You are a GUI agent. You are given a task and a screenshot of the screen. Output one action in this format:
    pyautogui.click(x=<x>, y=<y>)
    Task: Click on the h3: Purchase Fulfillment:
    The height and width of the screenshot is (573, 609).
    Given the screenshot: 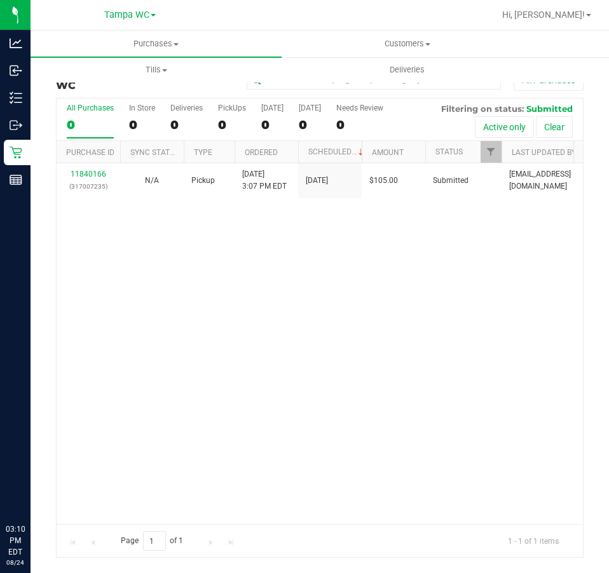 What is the action you would take?
    pyautogui.click(x=144, y=79)
    